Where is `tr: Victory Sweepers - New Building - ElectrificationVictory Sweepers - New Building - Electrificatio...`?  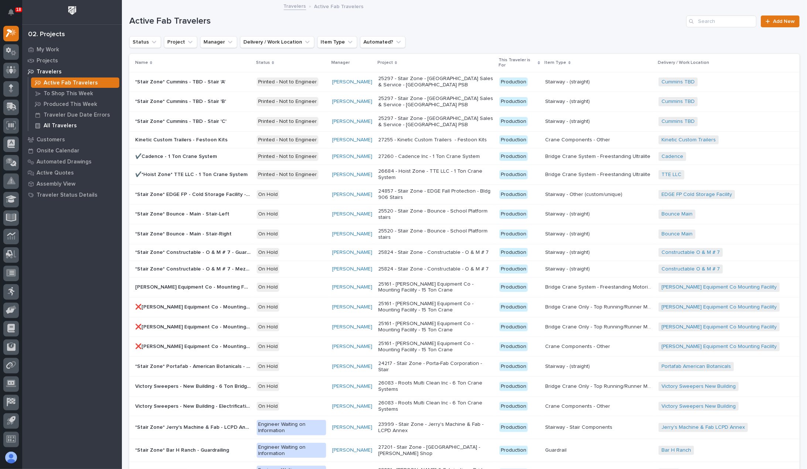
tr: Victory Sweepers - New Building - ElectrificationVictory Sweepers - New Building - Electrificatio... is located at coordinates (464, 407).